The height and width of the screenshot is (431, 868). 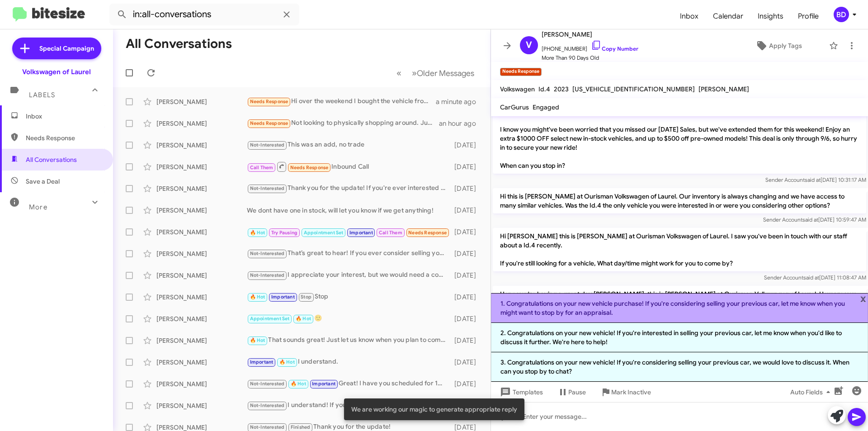 I want to click on span: Labels, so click(x=42, y=95).